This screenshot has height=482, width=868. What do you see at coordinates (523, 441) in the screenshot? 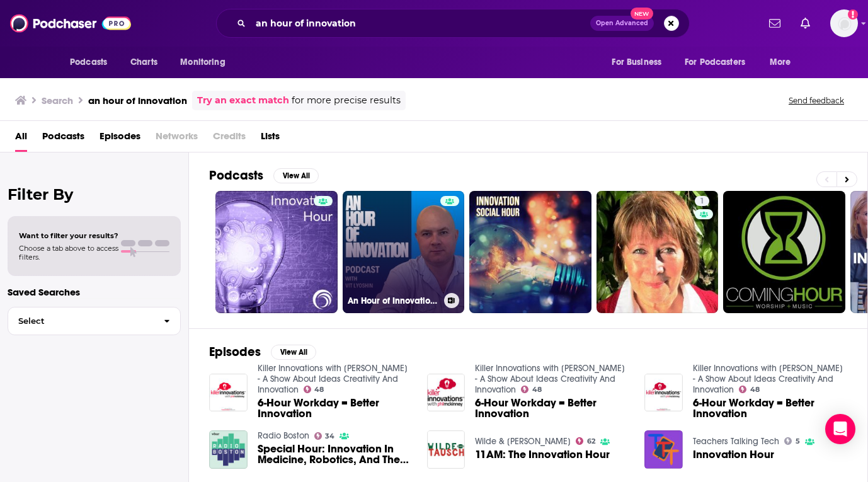
I see `a: Wilde & Tausch` at bounding box center [523, 441].